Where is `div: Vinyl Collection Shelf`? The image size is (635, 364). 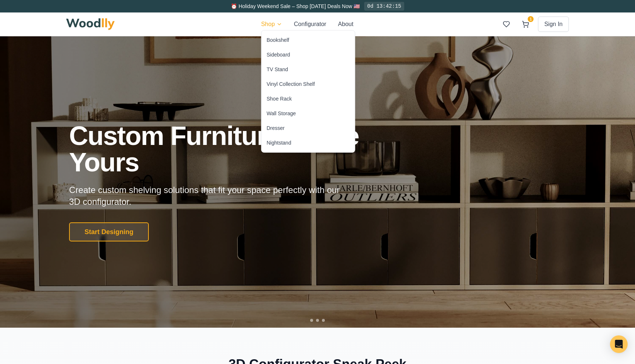 div: Vinyl Collection Shelf is located at coordinates (291, 84).